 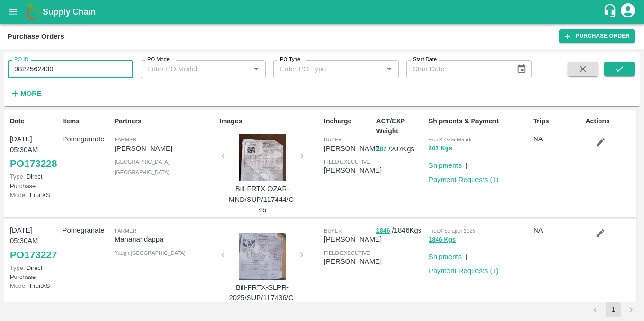 What do you see at coordinates (614, 310) in the screenshot?
I see `nav: pagination navigation` at bounding box center [614, 310].